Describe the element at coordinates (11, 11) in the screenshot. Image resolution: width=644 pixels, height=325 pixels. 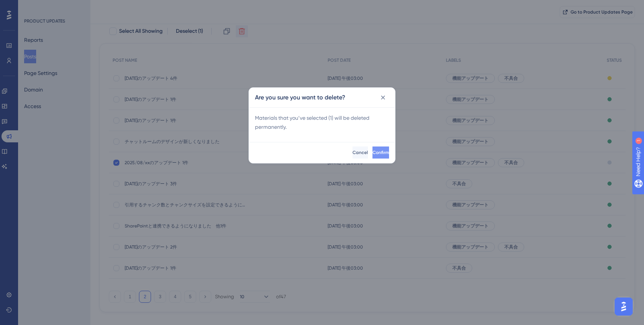
I see `button: Open AI Assistant Launcher` at that location.